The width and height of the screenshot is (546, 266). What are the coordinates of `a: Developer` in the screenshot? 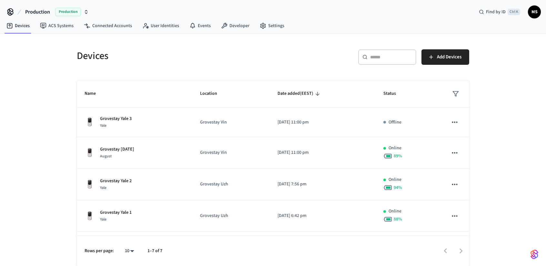 It's located at (235, 26).